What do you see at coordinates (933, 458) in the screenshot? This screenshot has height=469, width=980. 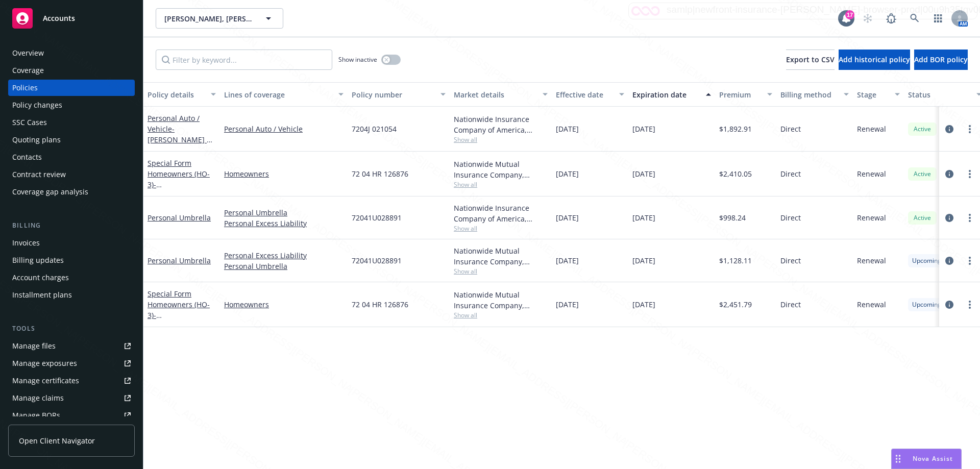 I see `span: Nova Assist` at bounding box center [933, 458].